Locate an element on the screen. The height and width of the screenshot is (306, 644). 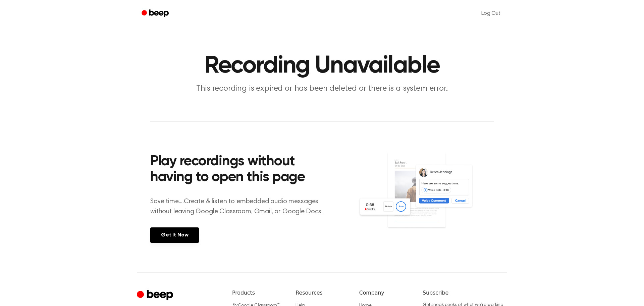
a: Cruip is located at coordinates (156, 295).